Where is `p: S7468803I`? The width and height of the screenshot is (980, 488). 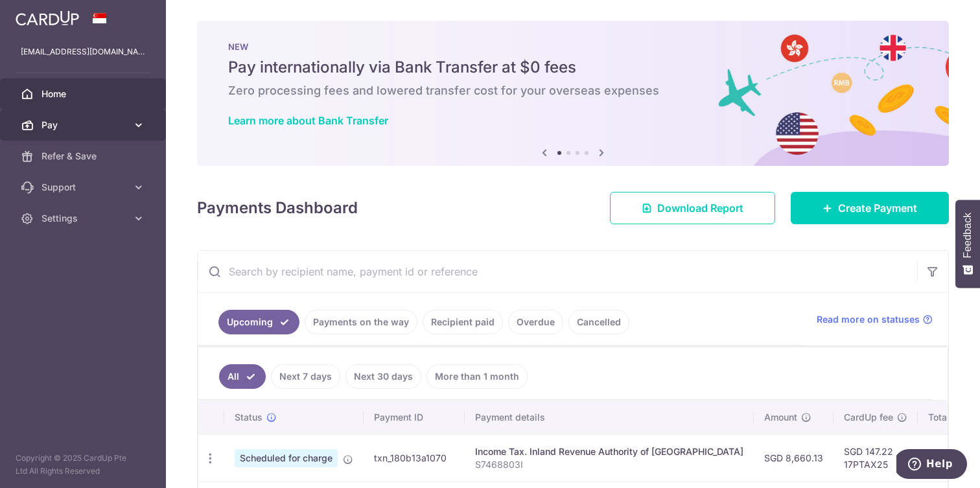 p: S7468803I is located at coordinates (609, 465).